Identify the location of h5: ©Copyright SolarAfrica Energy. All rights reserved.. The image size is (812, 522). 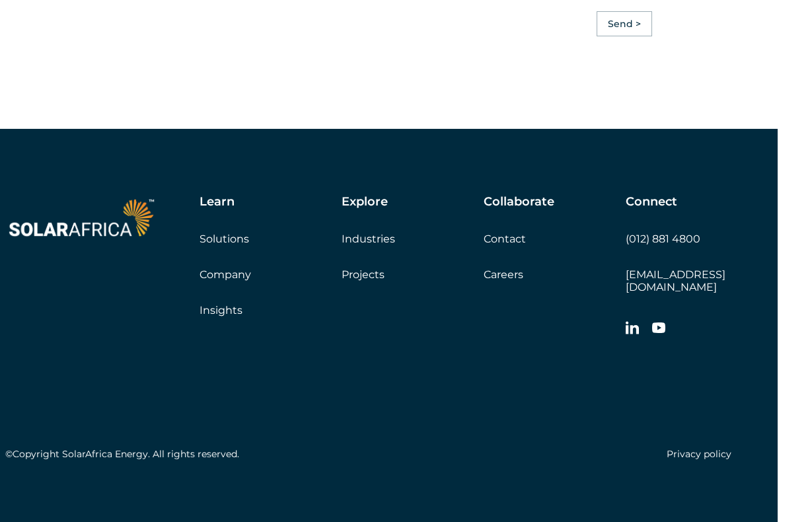
(122, 454).